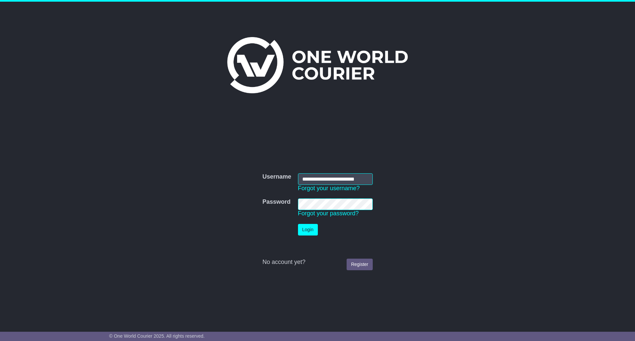  I want to click on a: Register, so click(359, 264).